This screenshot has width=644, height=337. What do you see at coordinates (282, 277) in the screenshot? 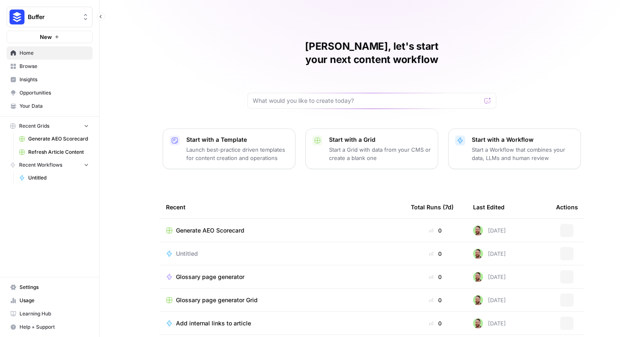
I see `a: Glossary page generator` at bounding box center [282, 277].